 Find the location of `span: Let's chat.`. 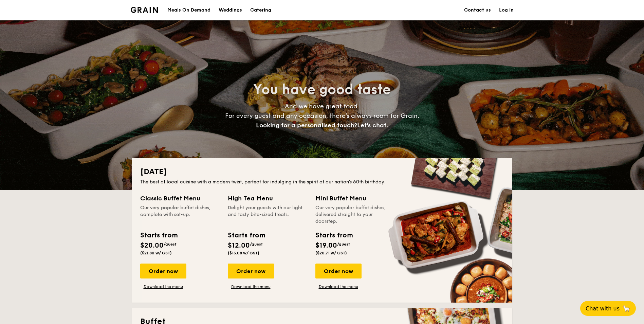

span: Let's chat. is located at coordinates (373, 125).